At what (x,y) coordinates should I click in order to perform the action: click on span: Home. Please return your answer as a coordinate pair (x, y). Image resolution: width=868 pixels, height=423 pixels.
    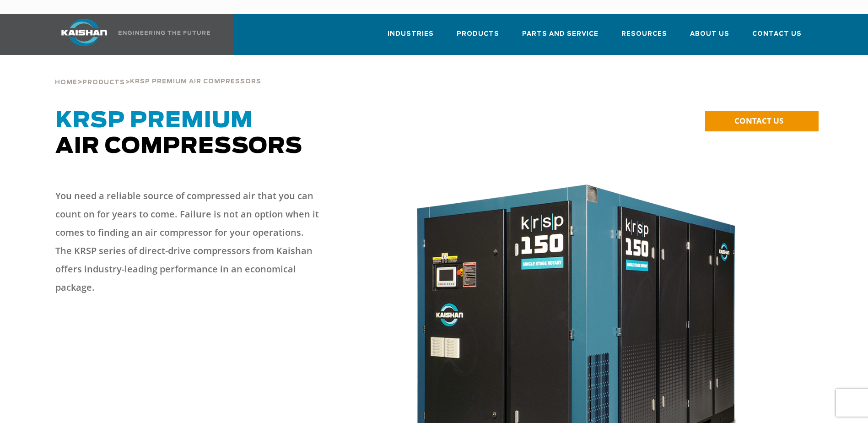
    Looking at the image, I should click on (66, 82).